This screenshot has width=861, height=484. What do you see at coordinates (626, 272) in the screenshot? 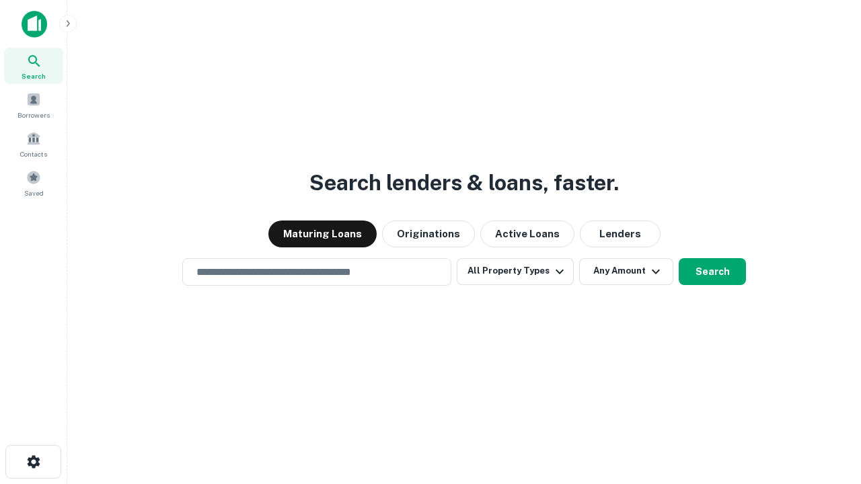
I see `button: Any Amount` at bounding box center [626, 272].